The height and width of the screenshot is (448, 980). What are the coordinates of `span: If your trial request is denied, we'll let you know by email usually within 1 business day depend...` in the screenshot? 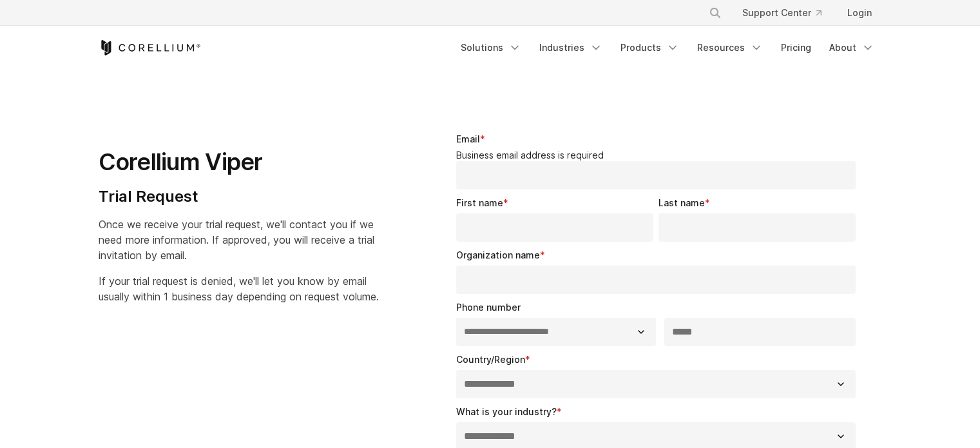 It's located at (238, 289).